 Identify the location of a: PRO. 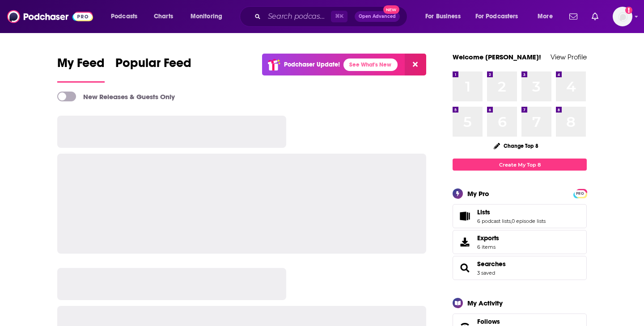
(580, 193).